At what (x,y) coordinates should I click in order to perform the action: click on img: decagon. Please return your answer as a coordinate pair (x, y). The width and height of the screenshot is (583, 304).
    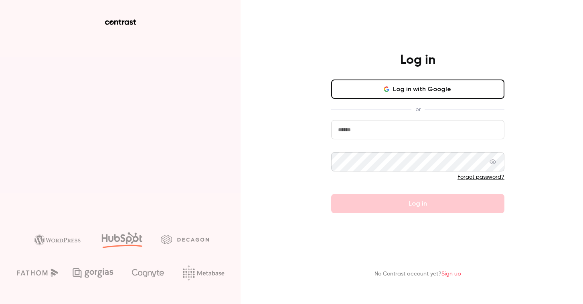
    Looking at the image, I should click on (185, 239).